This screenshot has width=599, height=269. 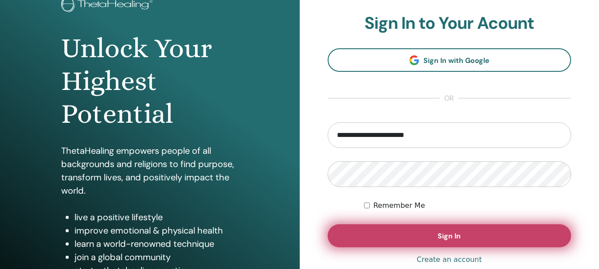 What do you see at coordinates (449, 236) in the screenshot?
I see `span: Sign In` at bounding box center [449, 236].